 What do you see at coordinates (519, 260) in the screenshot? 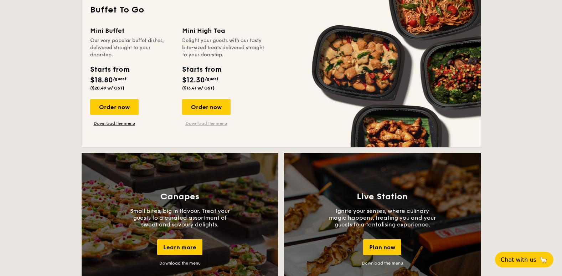
I see `span: Chat with us` at bounding box center [519, 260].